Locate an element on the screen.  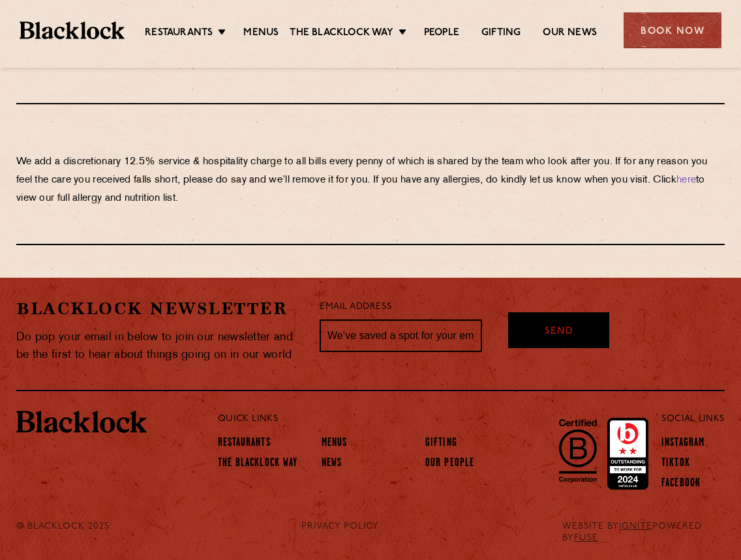
a: IGNITE is located at coordinates (636, 526).